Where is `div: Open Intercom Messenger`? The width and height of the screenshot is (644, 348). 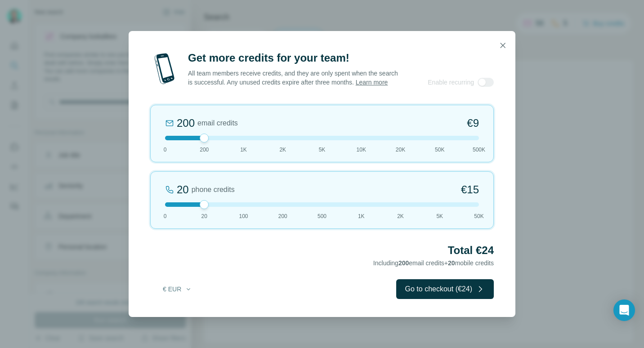 div: Open Intercom Messenger is located at coordinates (624, 311).